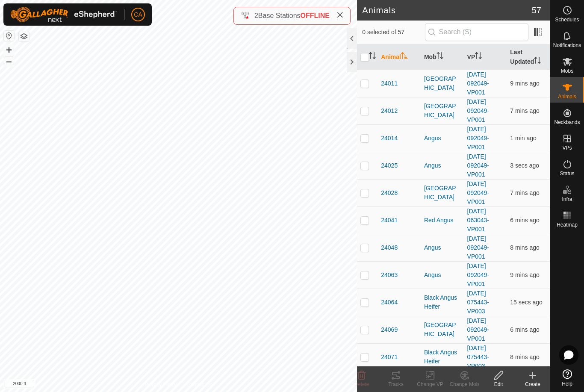  I want to click on span: 24071, so click(389, 357).